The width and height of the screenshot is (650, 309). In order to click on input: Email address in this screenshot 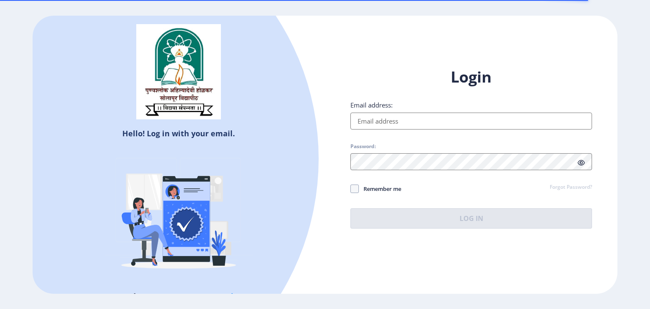, I will do `click(471, 121)`.